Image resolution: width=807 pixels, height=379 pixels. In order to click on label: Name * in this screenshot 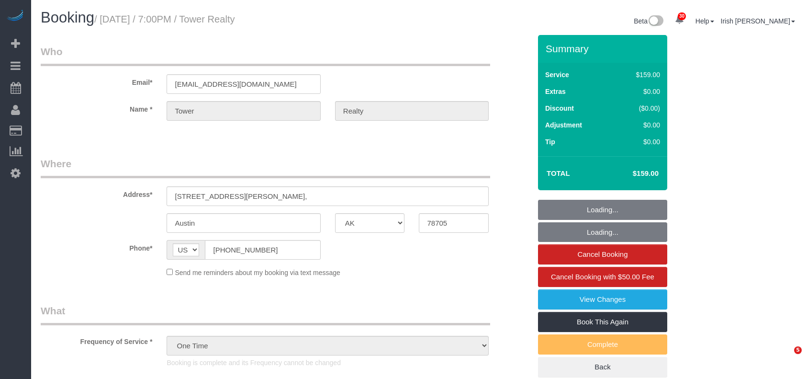, I will do `click(96, 107)`.